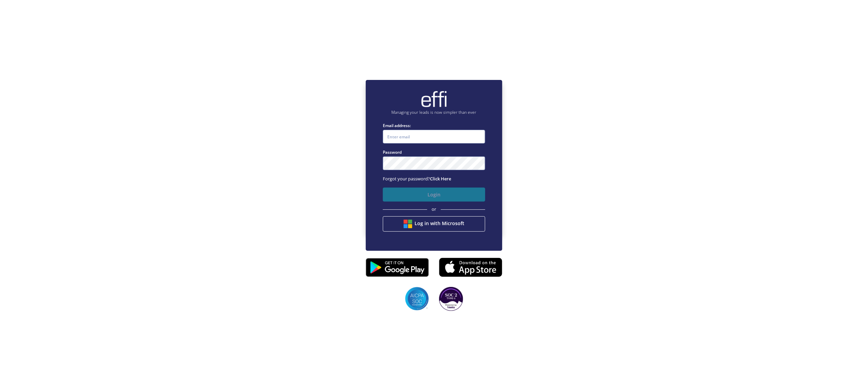 The width and height of the screenshot is (868, 385). Describe the element at coordinates (434, 136) in the screenshot. I see `input: Enter email` at that location.